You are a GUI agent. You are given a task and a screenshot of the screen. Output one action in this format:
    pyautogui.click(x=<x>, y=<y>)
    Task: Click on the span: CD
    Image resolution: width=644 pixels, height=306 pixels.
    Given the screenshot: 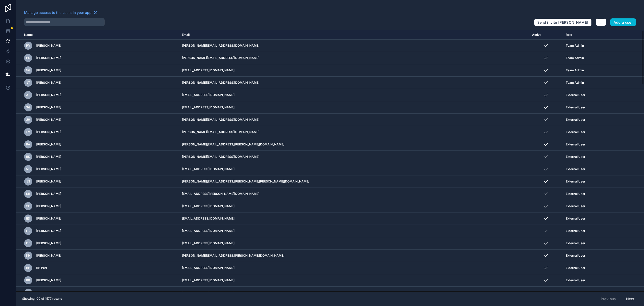 What is the action you would take?
    pyautogui.click(x=28, y=206)
    